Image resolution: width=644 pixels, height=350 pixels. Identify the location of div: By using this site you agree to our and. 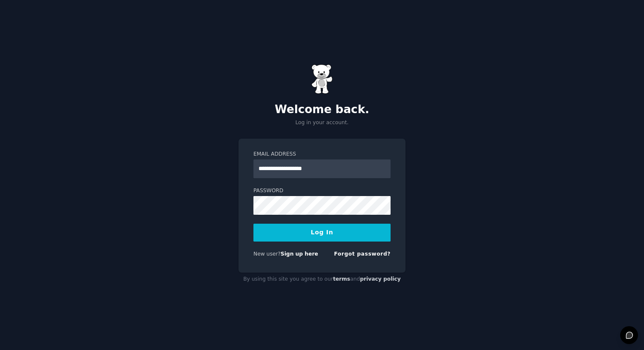
(322, 280).